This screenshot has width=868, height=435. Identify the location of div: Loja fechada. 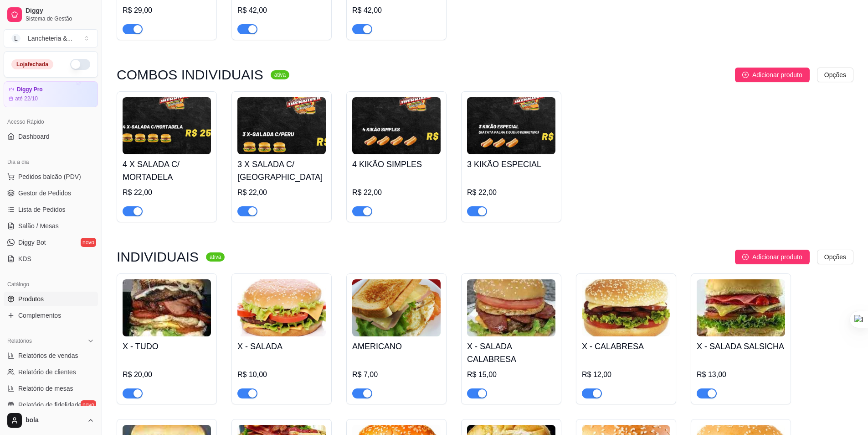
(32, 64).